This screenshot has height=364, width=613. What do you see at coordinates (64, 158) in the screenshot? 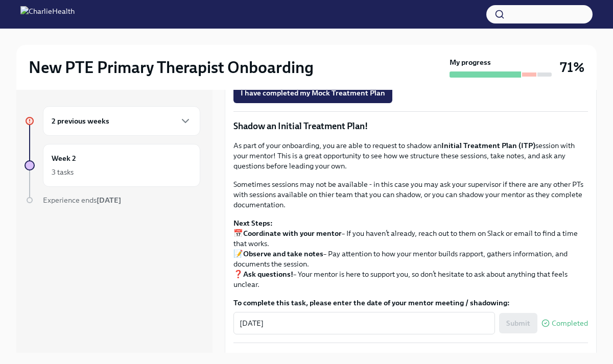
I see `h6: Week 2` at bounding box center [64, 158].